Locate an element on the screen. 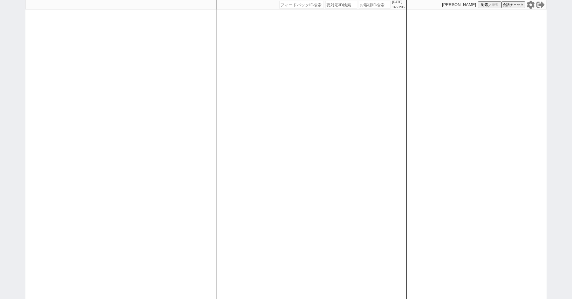 The image size is (572, 299). p: 14:21:06 is located at coordinates (398, 7).